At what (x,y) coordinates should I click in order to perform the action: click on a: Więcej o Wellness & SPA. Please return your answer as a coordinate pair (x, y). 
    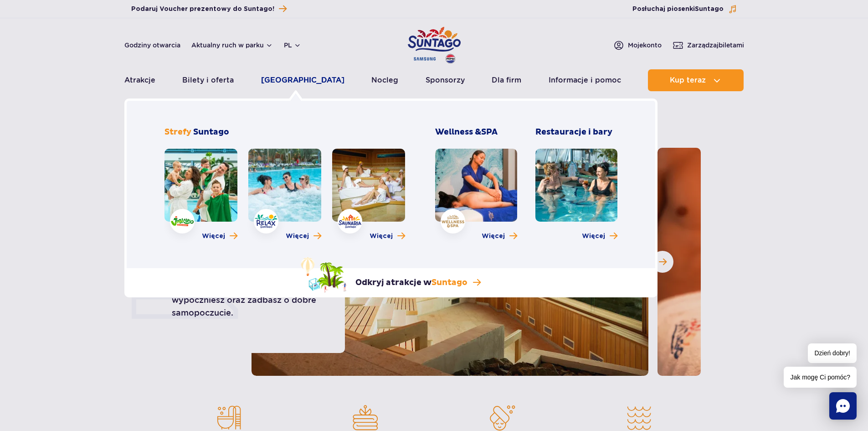
    Looking at the image, I should click on (500, 236).